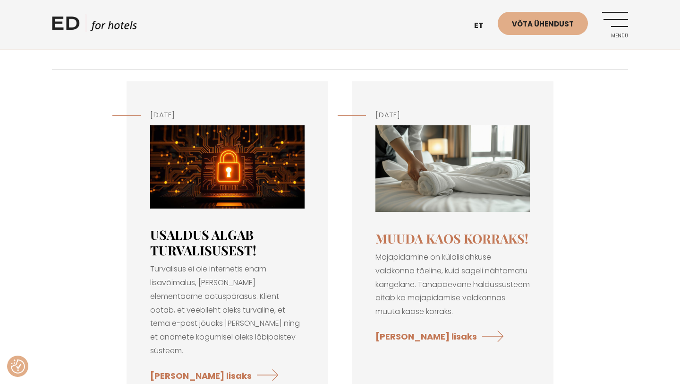 The width and height of the screenshot is (680, 384). What do you see at coordinates (203, 242) in the screenshot?
I see `a: Usaldus algab turvalisusest!` at bounding box center [203, 242].